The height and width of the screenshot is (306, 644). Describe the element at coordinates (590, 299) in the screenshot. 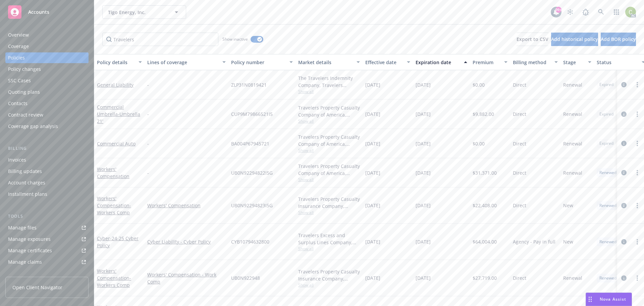

I see `div: Drag to move` at that location.